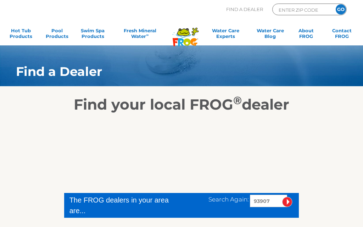 Image resolution: width=363 pixels, height=227 pixels. What do you see at coordinates (341, 35) in the screenshot?
I see `a: ContactFROG` at bounding box center [341, 35].